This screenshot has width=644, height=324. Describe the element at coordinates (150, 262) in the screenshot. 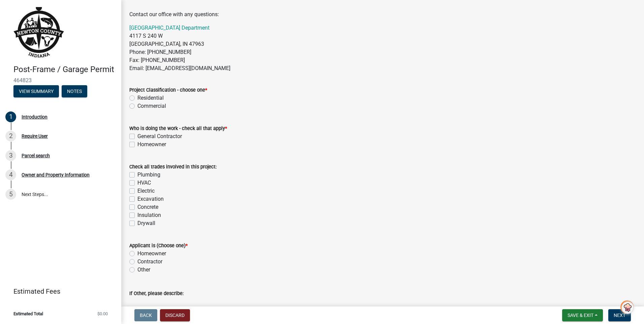

I see `label: Contractor` at that location.